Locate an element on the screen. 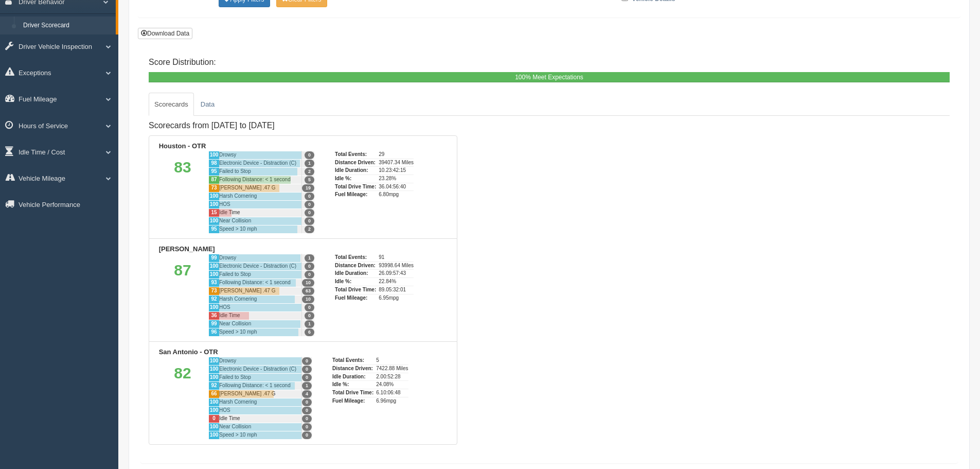 This screenshot has width=980, height=469. div: 36 is located at coordinates (213, 315).